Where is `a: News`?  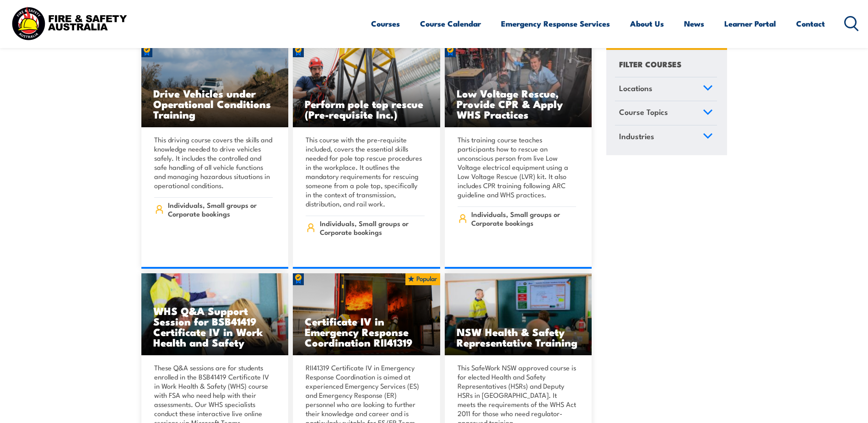 a: News is located at coordinates (694, 23).